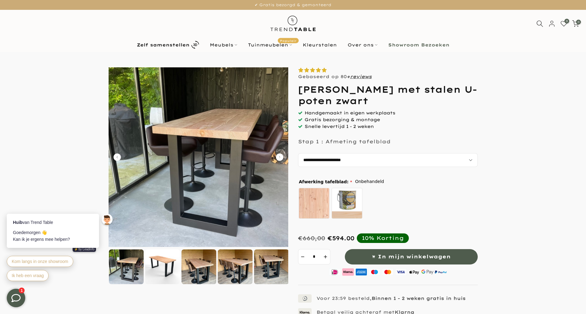 This screenshot has height=314, width=586. What do you see at coordinates (314, 257) in the screenshot?
I see `input: Quantity` at bounding box center [314, 257].